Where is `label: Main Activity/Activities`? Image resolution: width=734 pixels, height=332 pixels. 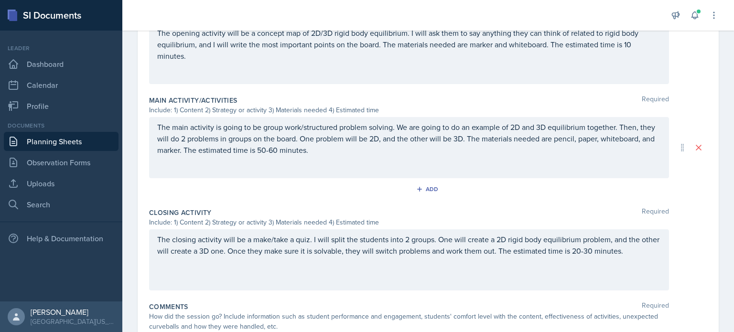 label: Main Activity/Activities is located at coordinates (193, 100).